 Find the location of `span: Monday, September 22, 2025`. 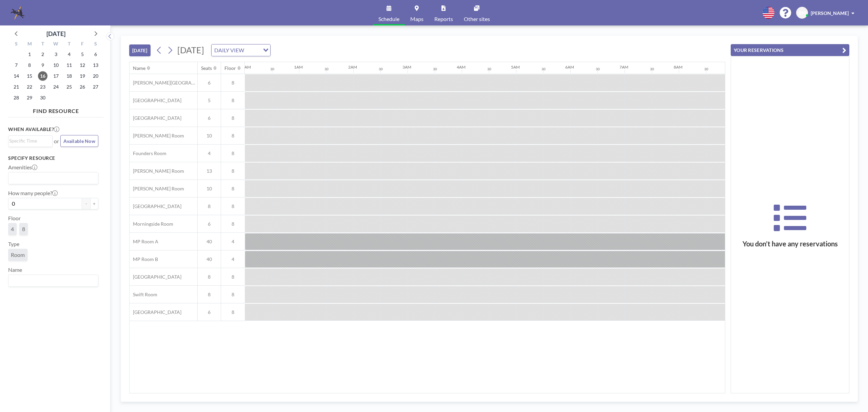

span: Monday, September 22, 2025 is located at coordinates (29, 87).